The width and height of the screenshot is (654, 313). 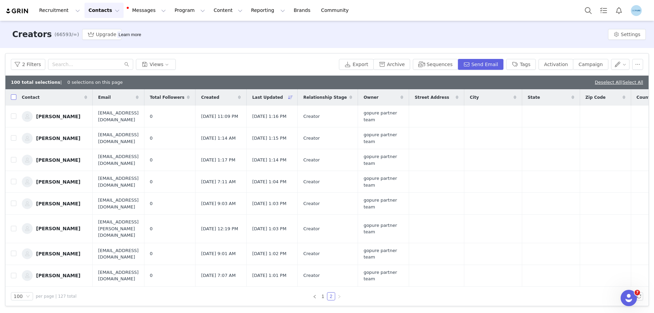 What do you see at coordinates (27, 160) in the screenshot?
I see `img: f342d25b-c137-4007-a3ca-00109526b250--s.jpg` at bounding box center [27, 160].